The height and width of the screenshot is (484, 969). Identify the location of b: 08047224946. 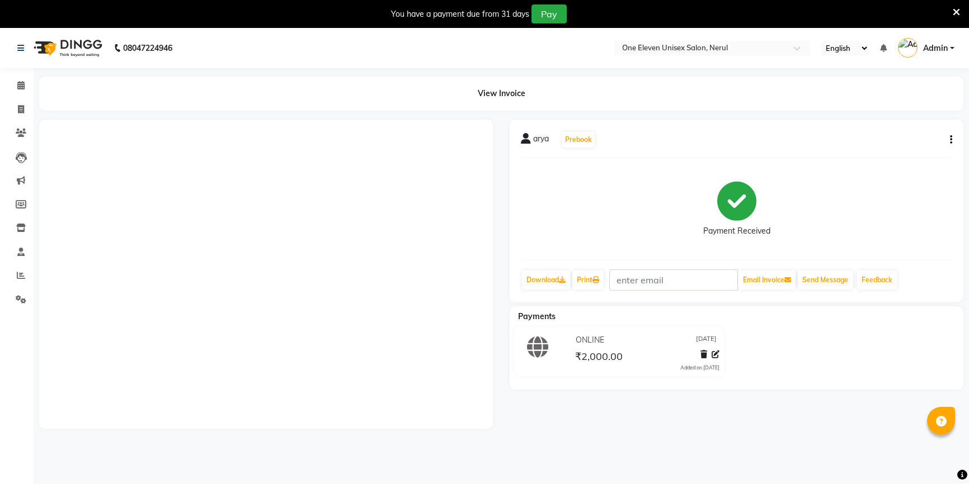
(148, 48).